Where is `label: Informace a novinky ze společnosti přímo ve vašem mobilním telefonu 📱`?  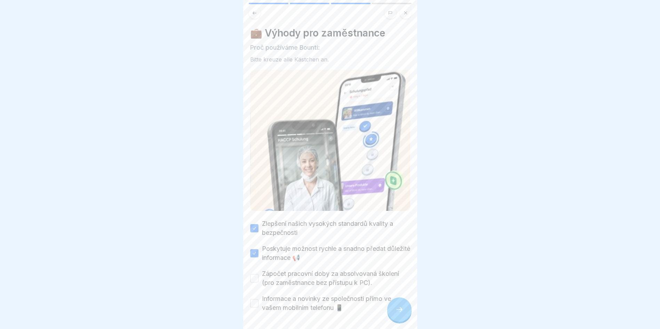
label: Informace a novinky ze společnosti přímo ve vašem mobilním telefonu 📱 is located at coordinates (336, 304).